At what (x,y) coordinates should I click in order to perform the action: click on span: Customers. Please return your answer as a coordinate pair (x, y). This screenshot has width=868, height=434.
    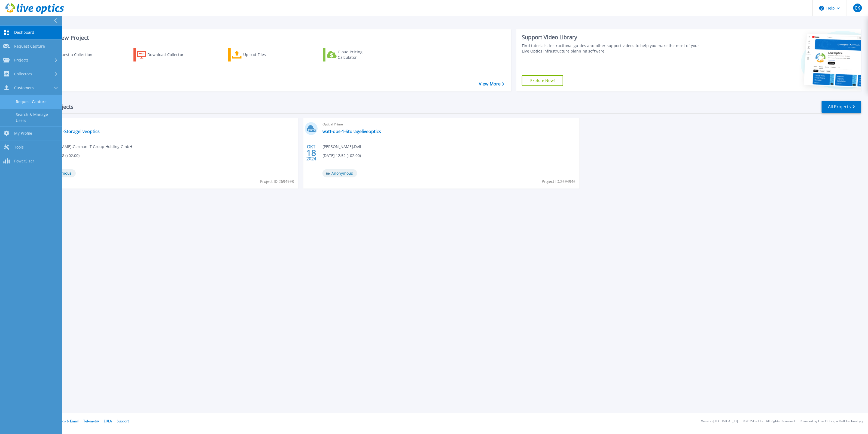
    Looking at the image, I should click on (24, 88).